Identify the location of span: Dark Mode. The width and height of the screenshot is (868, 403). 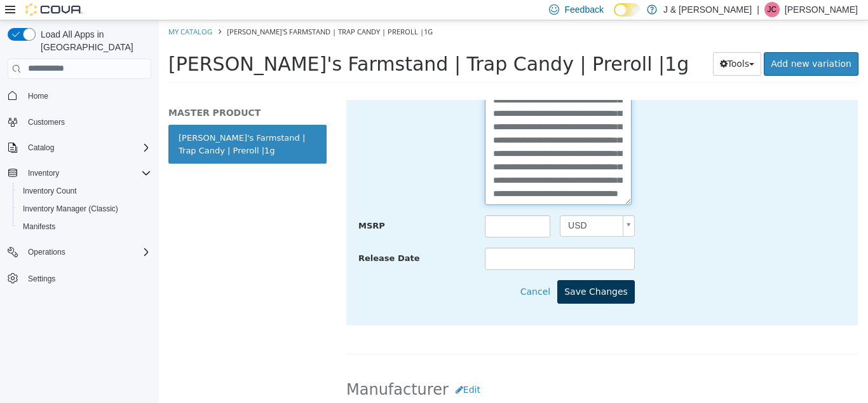
(614, 16).